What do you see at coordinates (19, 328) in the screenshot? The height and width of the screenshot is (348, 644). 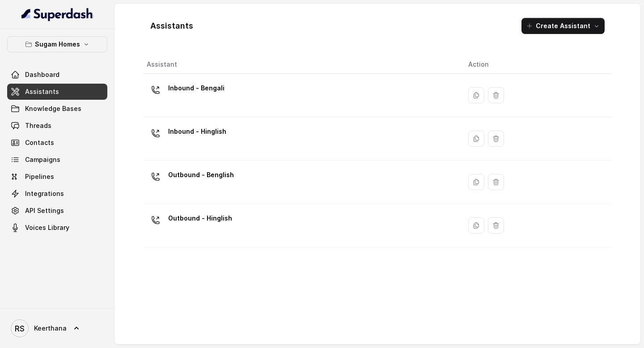 I see `text: RS` at bounding box center [19, 328].